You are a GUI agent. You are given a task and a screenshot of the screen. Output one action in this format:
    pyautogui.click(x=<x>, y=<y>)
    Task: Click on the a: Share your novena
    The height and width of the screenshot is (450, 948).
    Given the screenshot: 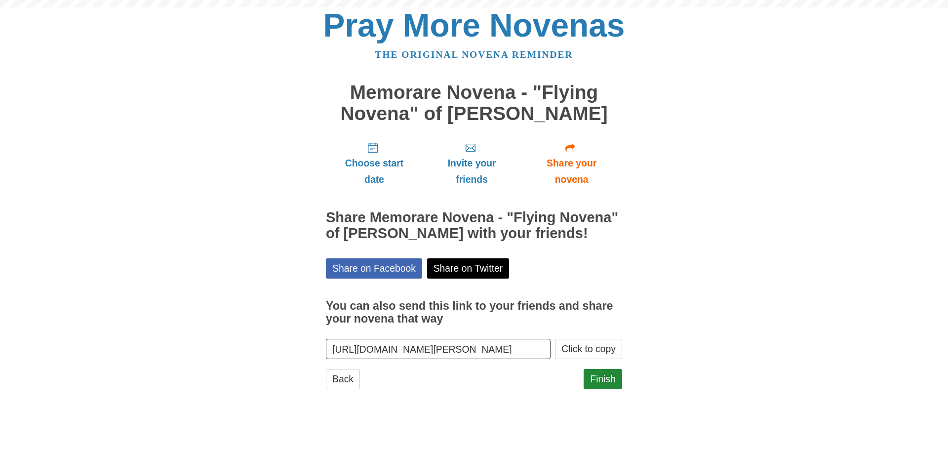 What is the action you would take?
    pyautogui.click(x=571, y=163)
    